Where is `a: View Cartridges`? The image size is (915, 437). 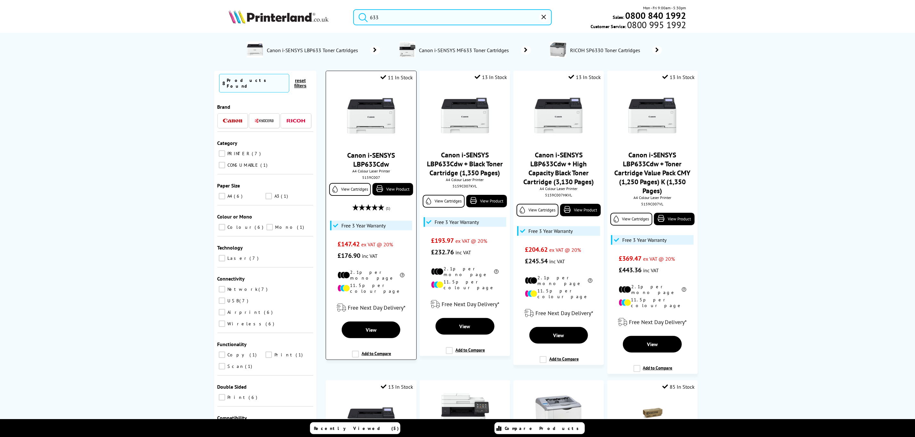
a: View Cartridges is located at coordinates (537, 210).